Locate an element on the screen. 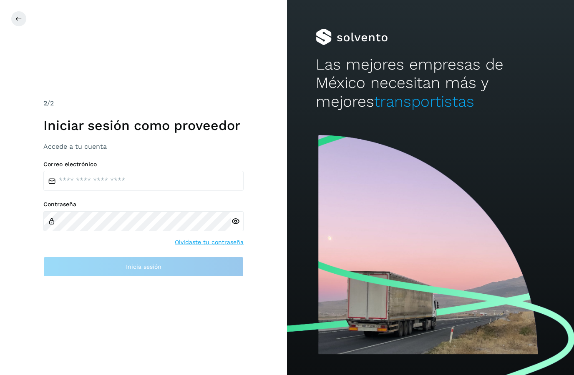 The height and width of the screenshot is (375, 574). h2: Las mejores empresas de México necesitan más y mejores is located at coordinates (430, 83).